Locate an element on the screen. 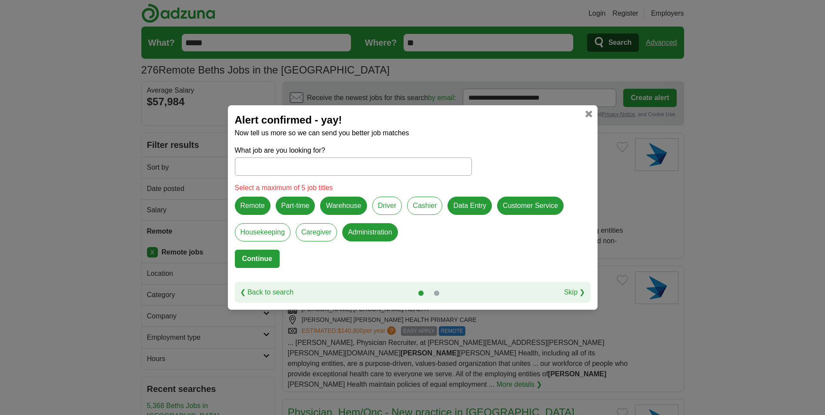 The image size is (825, 415). label: Cashier is located at coordinates (425, 206).